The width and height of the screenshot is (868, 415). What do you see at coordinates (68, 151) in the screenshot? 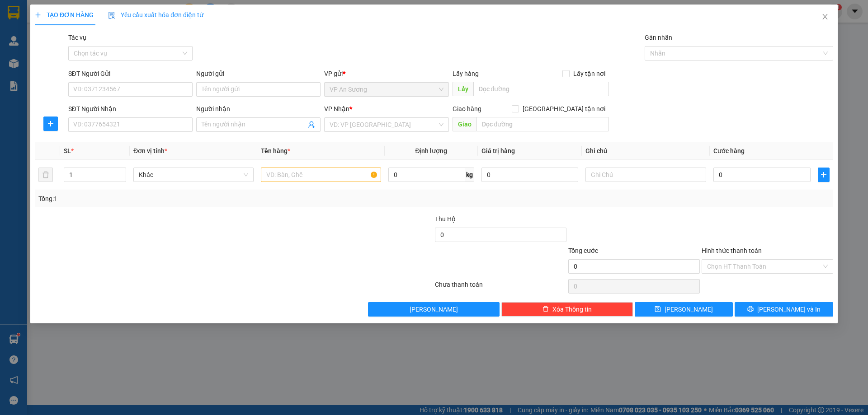
I see `span: SL` at bounding box center [68, 151].